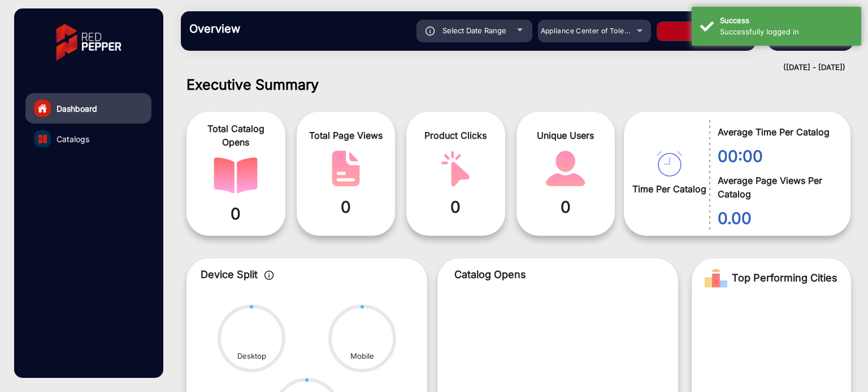 The image size is (868, 392). Describe the element at coordinates (594, 31) in the screenshot. I see `span: Appliance Center of Toledo, Inc.` at that location.